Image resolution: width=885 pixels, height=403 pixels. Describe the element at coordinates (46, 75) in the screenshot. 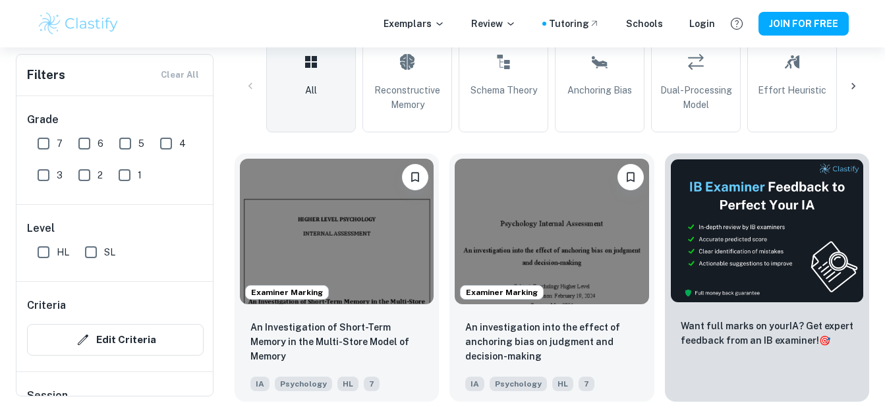

I see `h6: Filters` at that location.